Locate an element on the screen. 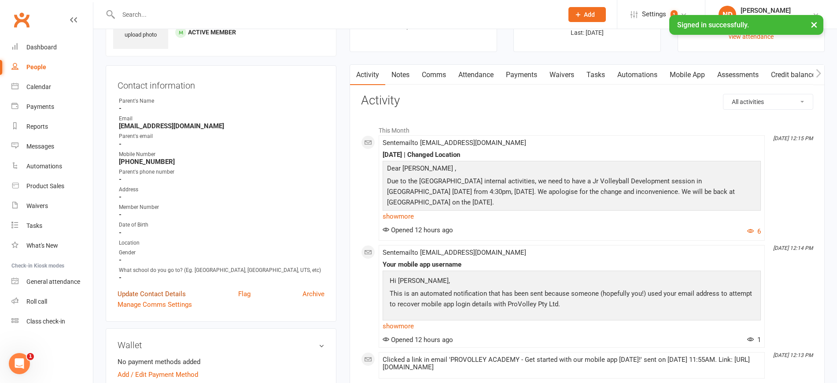 The height and width of the screenshot is (383, 837). div: People is located at coordinates (36, 67).